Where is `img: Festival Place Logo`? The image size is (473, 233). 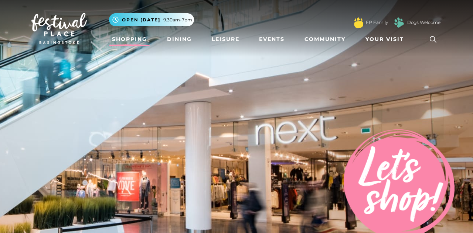
img: Festival Place Logo is located at coordinates (59, 28).